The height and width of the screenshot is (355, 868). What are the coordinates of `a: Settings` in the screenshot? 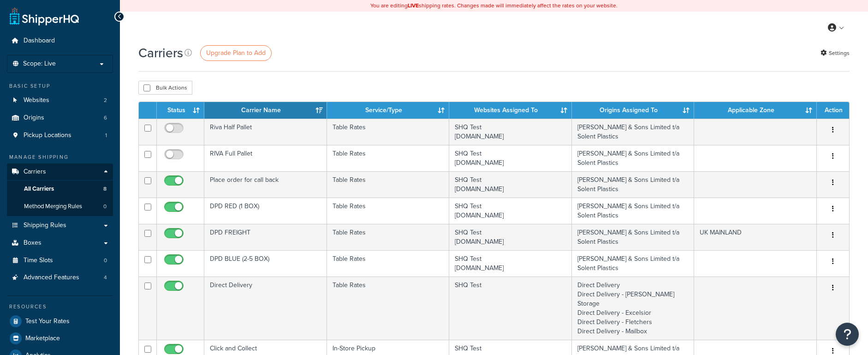 It's located at (835, 53).